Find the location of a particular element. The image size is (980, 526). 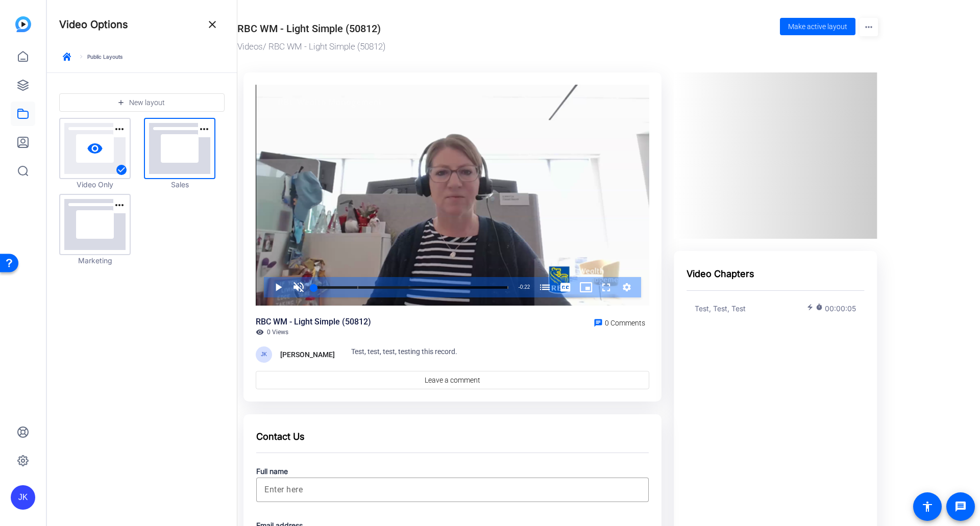

button: New layout is located at coordinates (142, 103).